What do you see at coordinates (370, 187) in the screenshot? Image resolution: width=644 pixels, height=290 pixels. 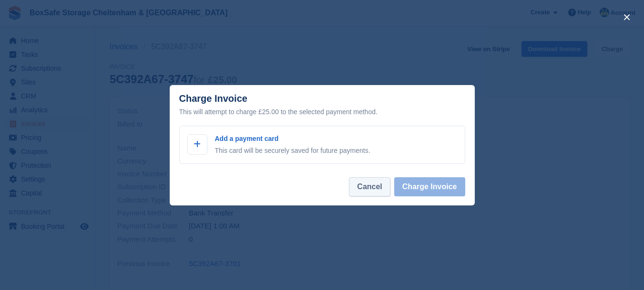 I see `button: Cancel` at bounding box center [370, 187].